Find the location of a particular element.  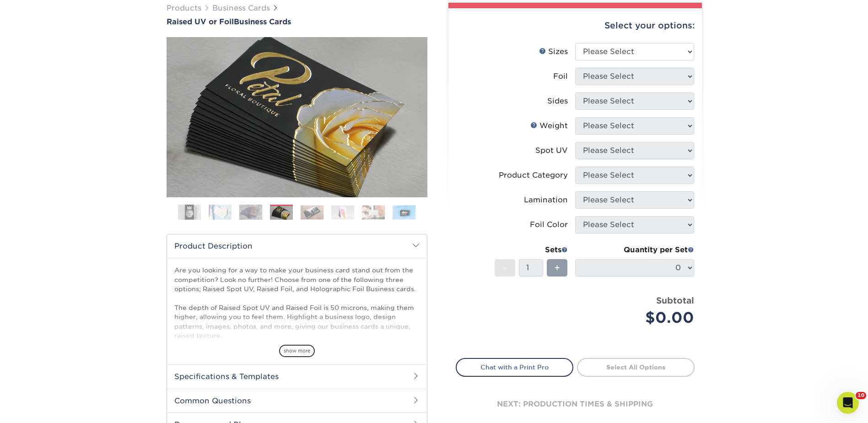

h1: Business Cards is located at coordinates (297, 22).